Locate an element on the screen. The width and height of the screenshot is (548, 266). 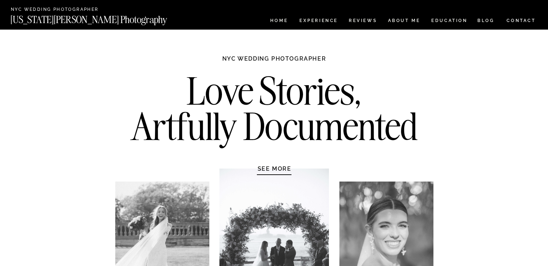
a: NYC Wedding Photographer is located at coordinates (65, 10).